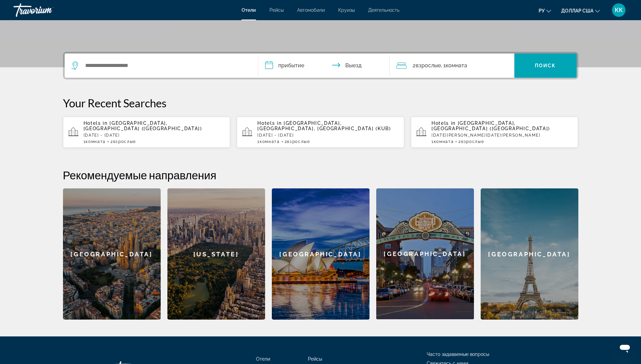  Describe the element at coordinates (320, 66) in the screenshot. I see `div: Search widget` at that location.